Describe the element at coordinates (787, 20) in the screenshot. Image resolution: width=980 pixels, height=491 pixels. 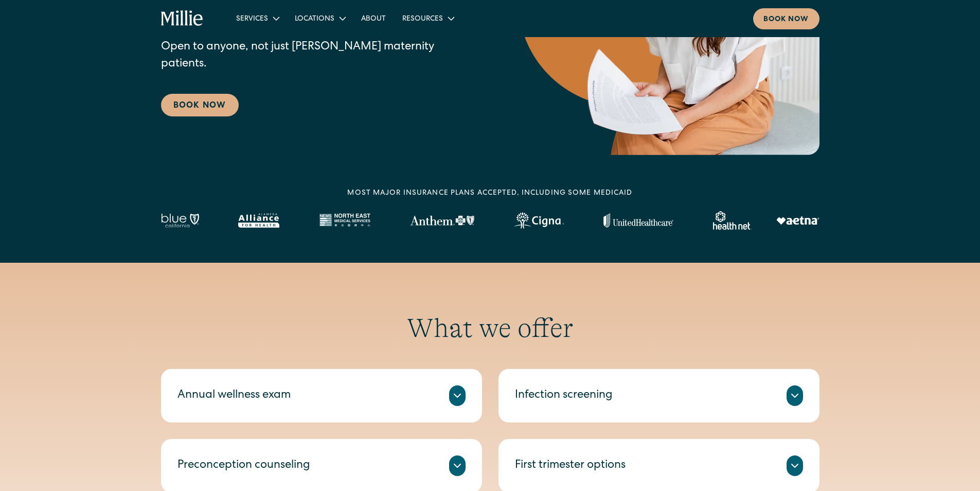
I see `div: Book now` at that location.